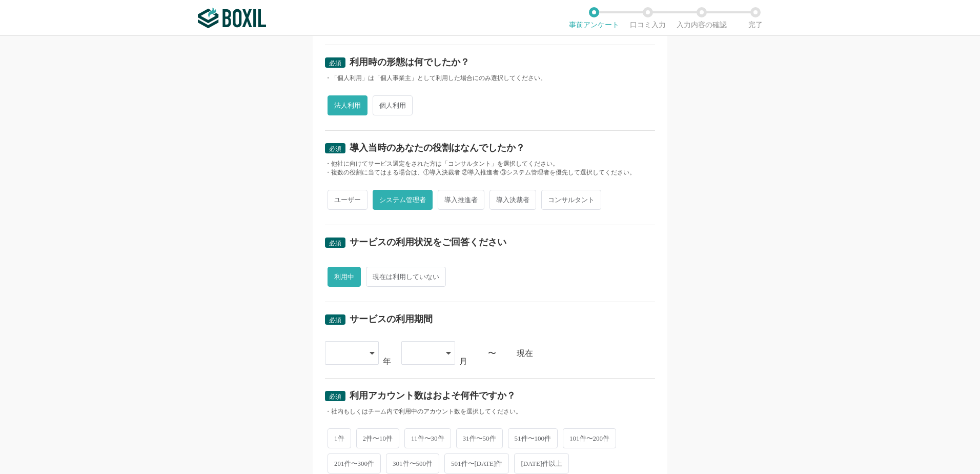  What do you see at coordinates (355, 463) in the screenshot?
I see `span: 201件〜300件` at bounding box center [355, 463].